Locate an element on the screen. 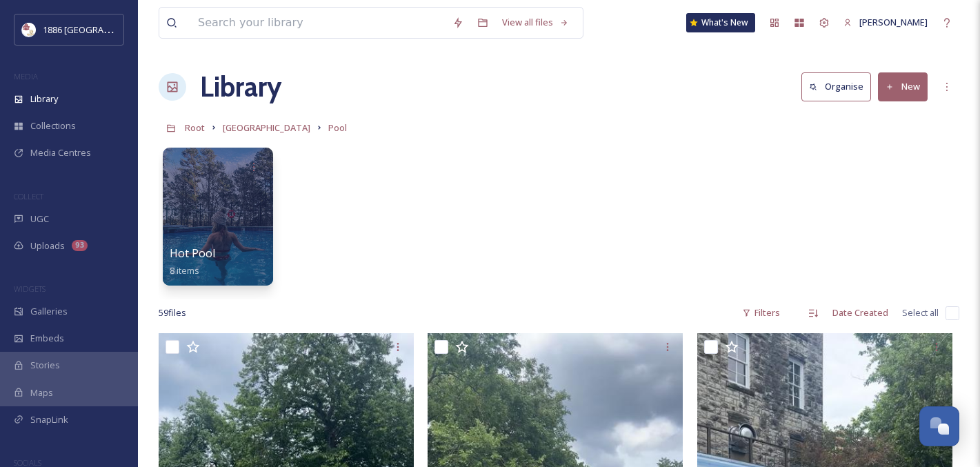 This screenshot has width=980, height=467. span: Pool is located at coordinates (337, 128).